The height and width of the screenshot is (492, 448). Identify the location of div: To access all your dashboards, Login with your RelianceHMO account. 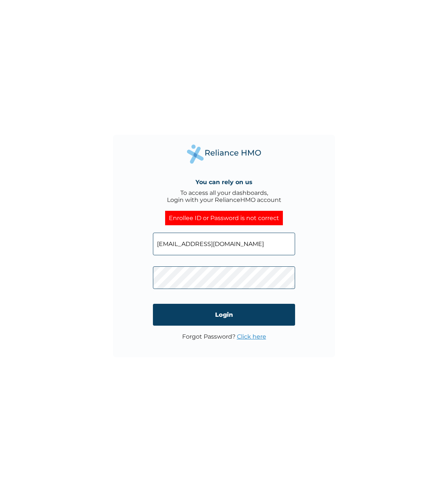
(224, 196).